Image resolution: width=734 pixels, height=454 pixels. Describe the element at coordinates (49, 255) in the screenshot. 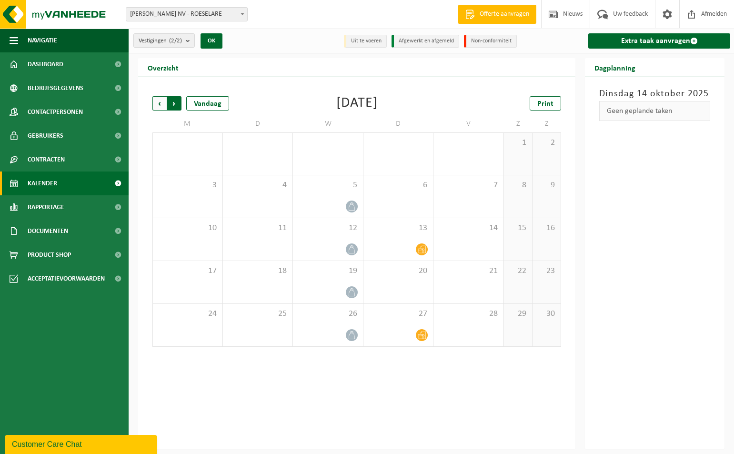

I see `span: Product Shop` at that location.